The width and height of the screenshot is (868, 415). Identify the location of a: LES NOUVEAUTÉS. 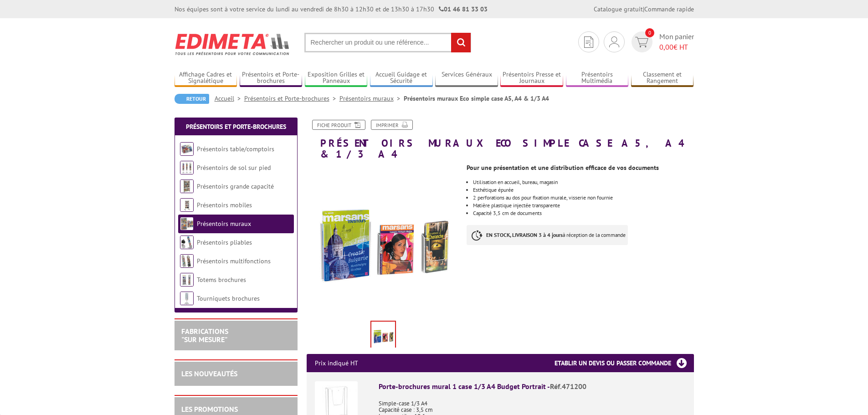
(209, 374).